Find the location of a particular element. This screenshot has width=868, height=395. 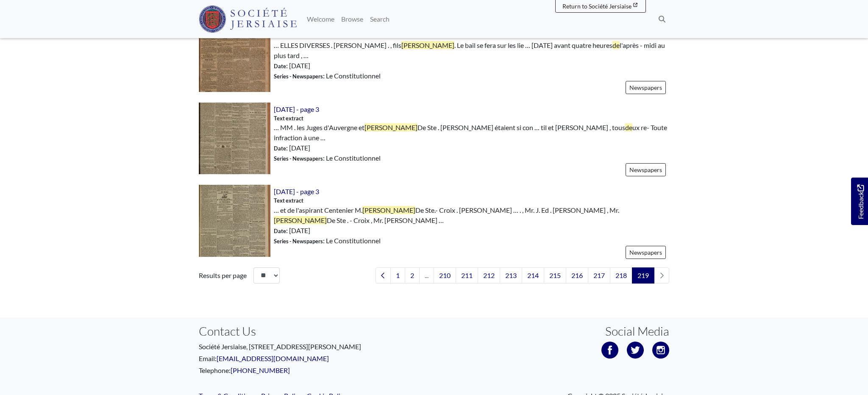

a: Goto page 213 is located at coordinates (510, 275).